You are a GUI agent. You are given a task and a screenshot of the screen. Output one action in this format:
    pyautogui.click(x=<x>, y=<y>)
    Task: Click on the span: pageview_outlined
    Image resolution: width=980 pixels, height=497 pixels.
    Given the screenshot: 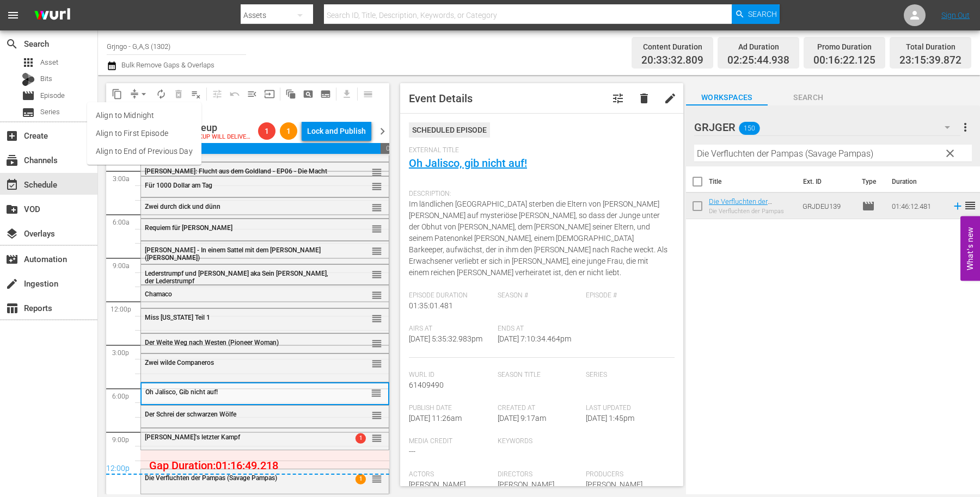 What is the action you would take?
    pyautogui.click(x=308, y=94)
    